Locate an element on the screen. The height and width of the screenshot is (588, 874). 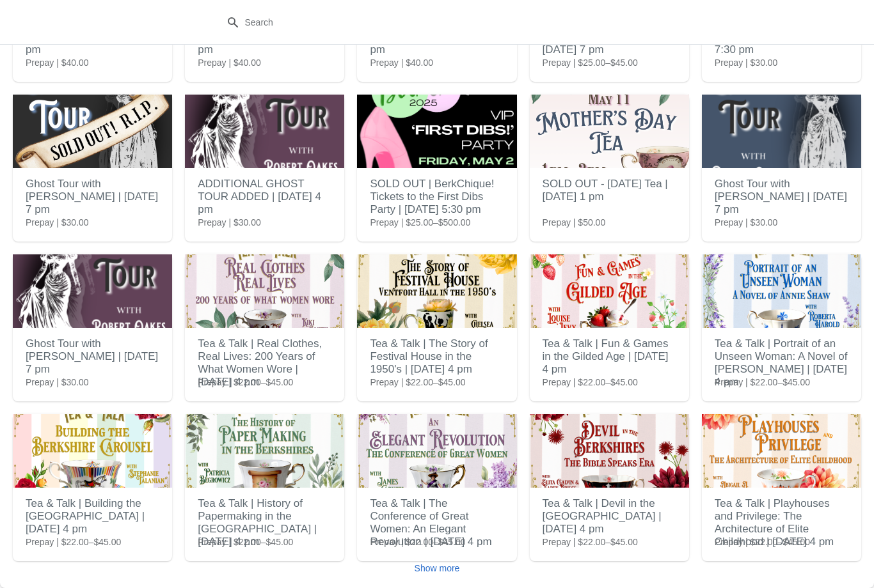
img: Tea & Talk | The Conference of Great Women: An Elegant Revolution | July 29 at 4 pm is located at coordinates (437, 451).